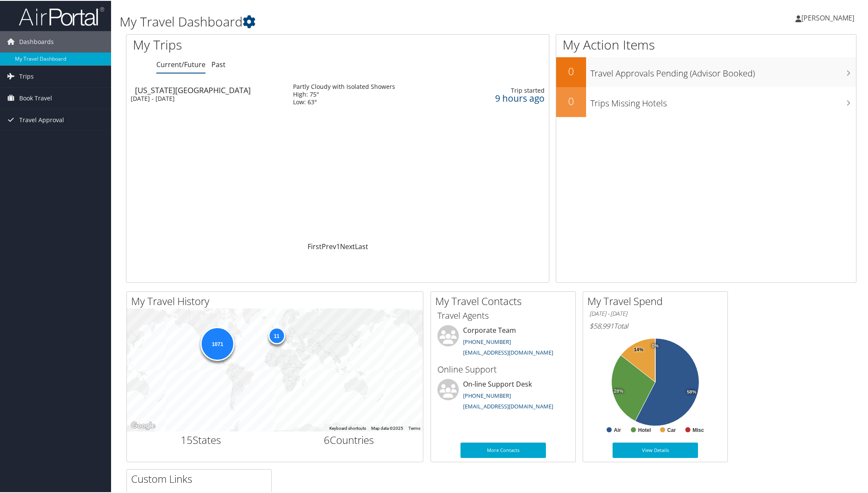  Describe the element at coordinates (672, 429) in the screenshot. I see `text: Car` at that location.